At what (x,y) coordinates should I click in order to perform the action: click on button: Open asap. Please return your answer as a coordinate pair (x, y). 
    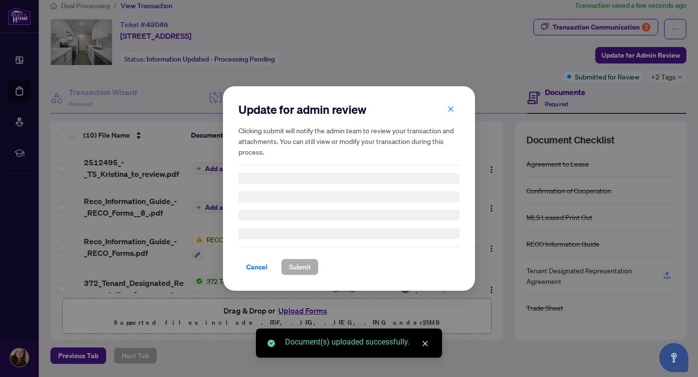
    Looking at the image, I should click on (674, 358).